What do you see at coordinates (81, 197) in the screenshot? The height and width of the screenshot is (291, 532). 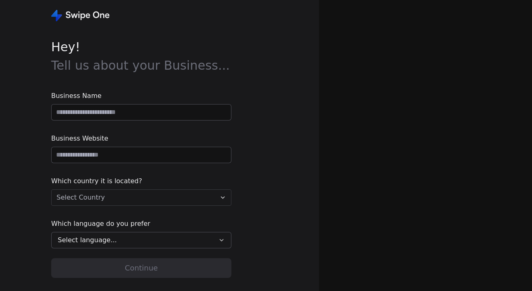 I see `span: Select Country` at bounding box center [81, 197].